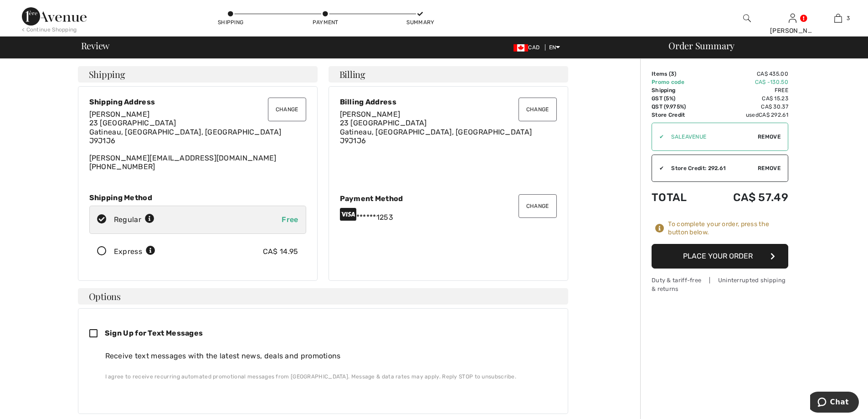 This screenshot has height=419, width=868. I want to click on h4: Options, so click(323, 296).